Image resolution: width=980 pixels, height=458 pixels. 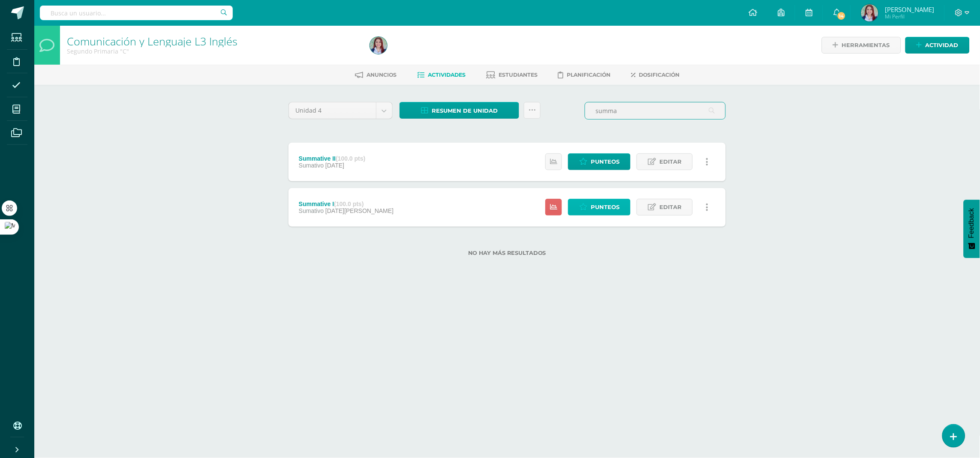 I want to click on a: Actividad, so click(x=938, y=45).